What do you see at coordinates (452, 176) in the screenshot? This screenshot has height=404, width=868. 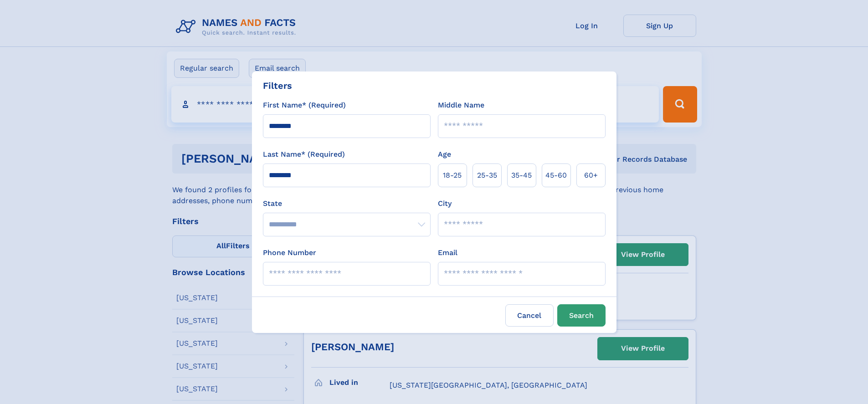 I see `span: 18‑25` at bounding box center [452, 176].